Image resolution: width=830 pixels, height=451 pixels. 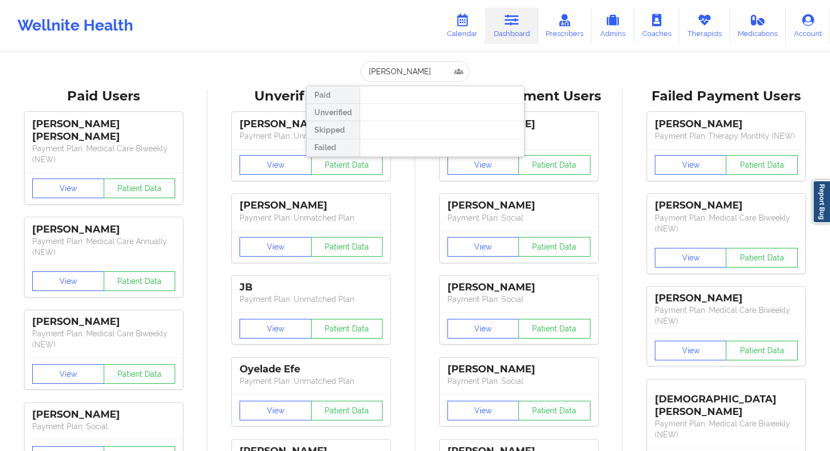 I want to click on a: Medications, so click(x=758, y=26).